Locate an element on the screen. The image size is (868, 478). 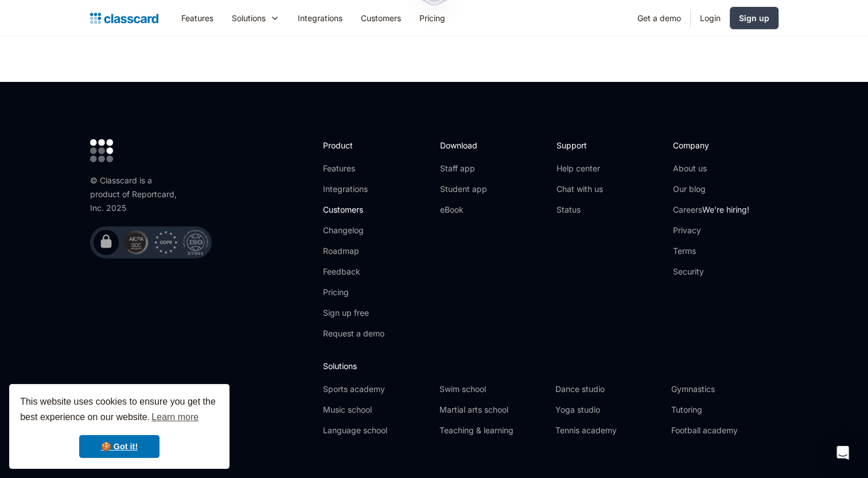
h2: Solutions is located at coordinates (550, 366).